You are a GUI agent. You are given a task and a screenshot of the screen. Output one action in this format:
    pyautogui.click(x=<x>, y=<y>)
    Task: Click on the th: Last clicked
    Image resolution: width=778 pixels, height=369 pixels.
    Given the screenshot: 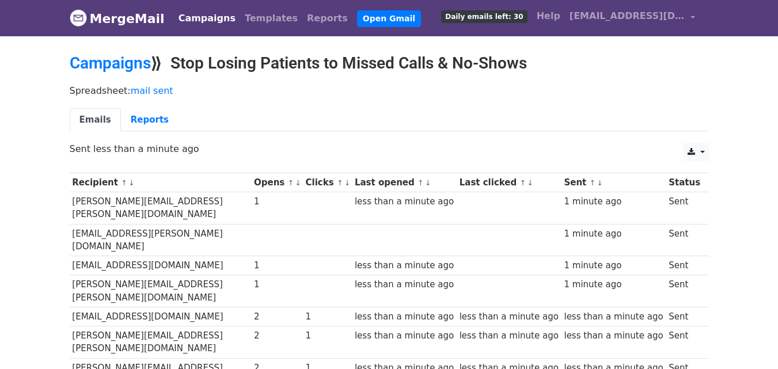 What is the action you would take?
    pyautogui.click(x=509, y=183)
    